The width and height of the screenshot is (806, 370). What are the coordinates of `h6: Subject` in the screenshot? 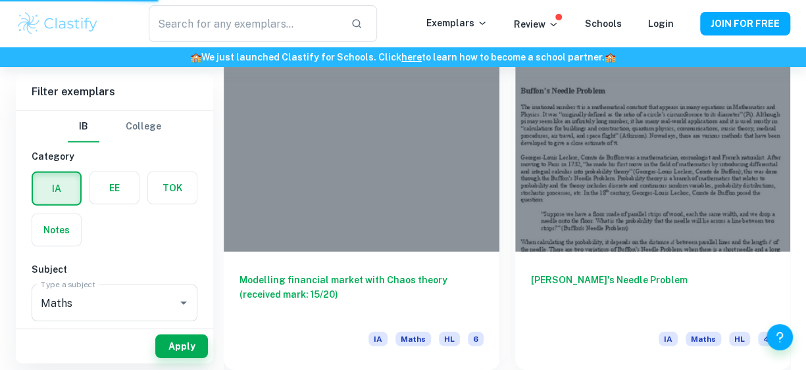 It's located at (114, 270).